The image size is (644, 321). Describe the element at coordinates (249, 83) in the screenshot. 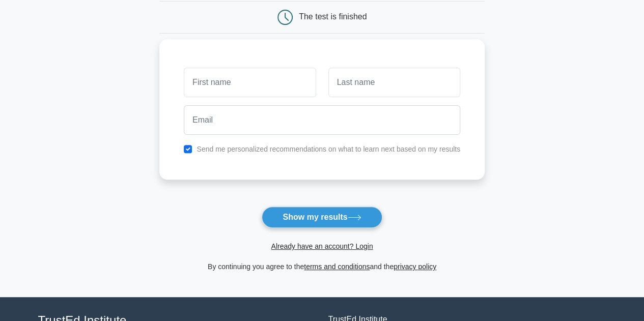

I see `input: First name` at that location.